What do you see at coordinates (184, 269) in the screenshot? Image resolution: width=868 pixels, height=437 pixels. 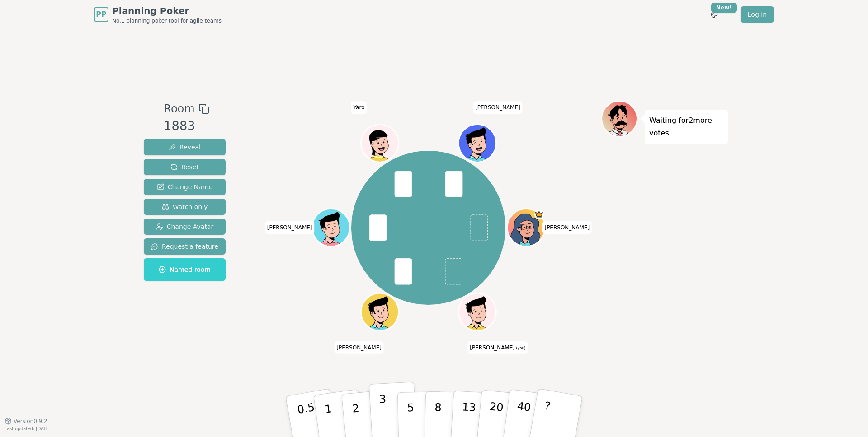 I see `span: Named room` at bounding box center [184, 269].